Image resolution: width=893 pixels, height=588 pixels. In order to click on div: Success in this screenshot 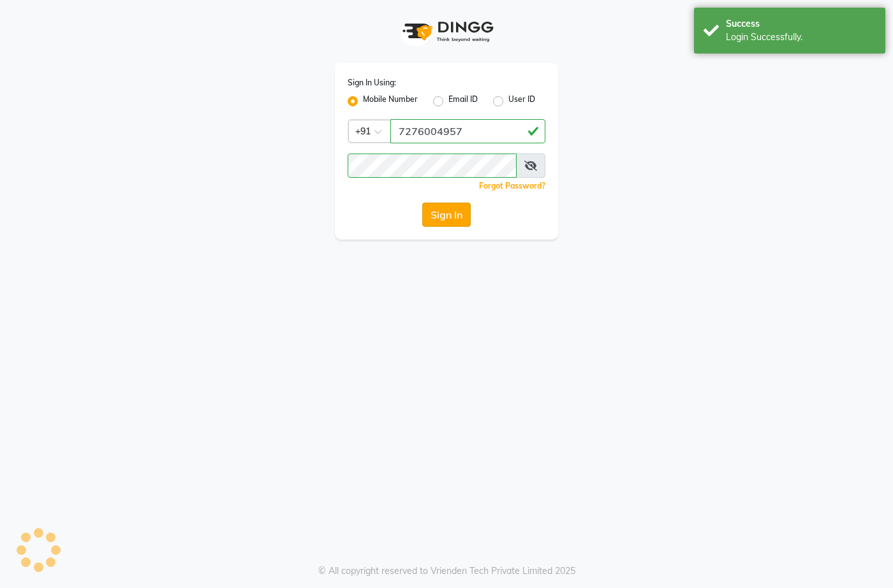, I will do `click(800, 24)`.